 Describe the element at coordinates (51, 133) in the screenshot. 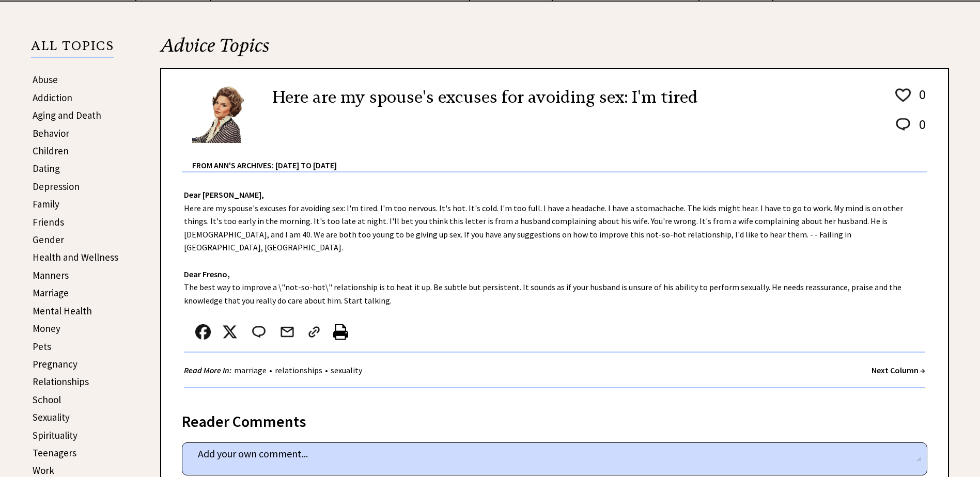

I see `a: Behavior` at that location.